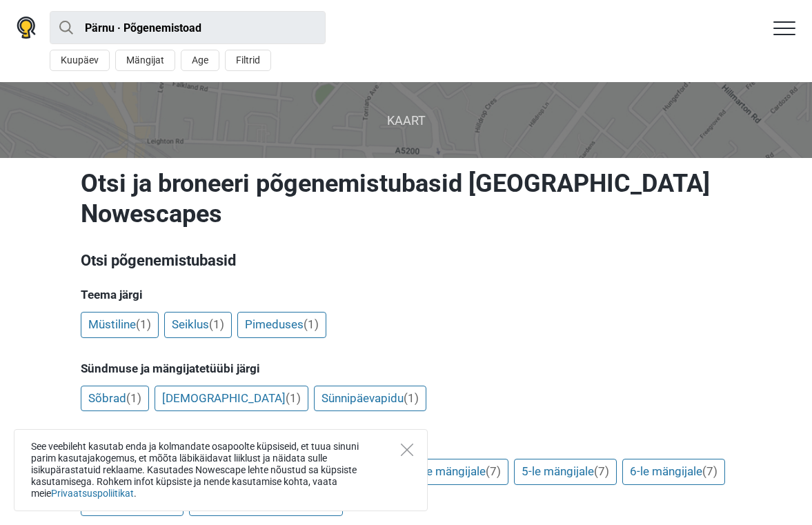  What do you see at coordinates (565, 472) in the screenshot?
I see `a: 5-le mängijale(7)` at bounding box center [565, 472].